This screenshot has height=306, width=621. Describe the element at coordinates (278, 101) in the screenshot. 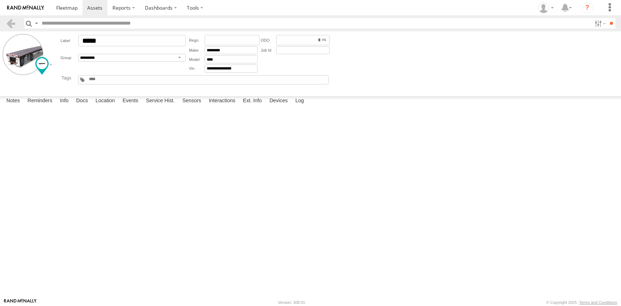

I see `label: Devices` at that location.